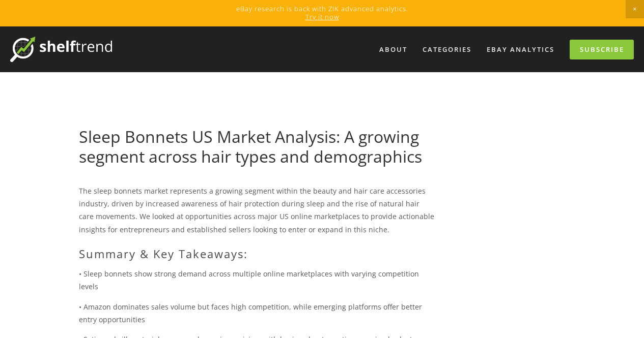 The height and width of the screenshot is (338, 644). What do you see at coordinates (520, 50) in the screenshot?
I see `a: eBay Analytics` at bounding box center [520, 50].